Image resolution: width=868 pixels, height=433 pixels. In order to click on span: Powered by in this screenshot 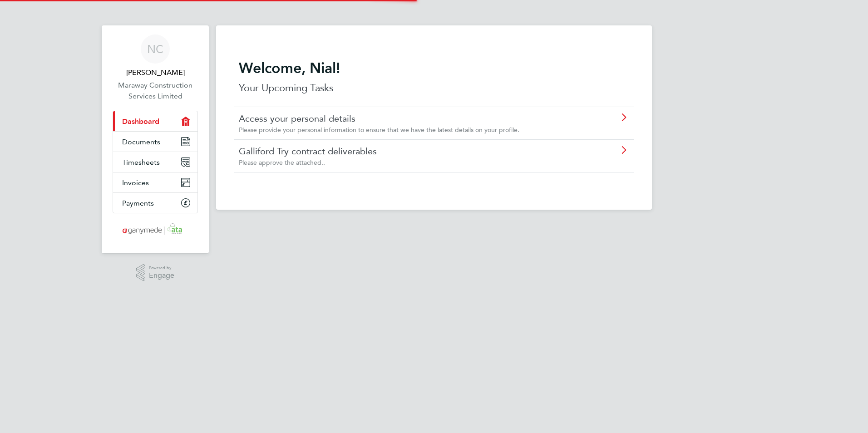, I will do `click(161, 268)`.